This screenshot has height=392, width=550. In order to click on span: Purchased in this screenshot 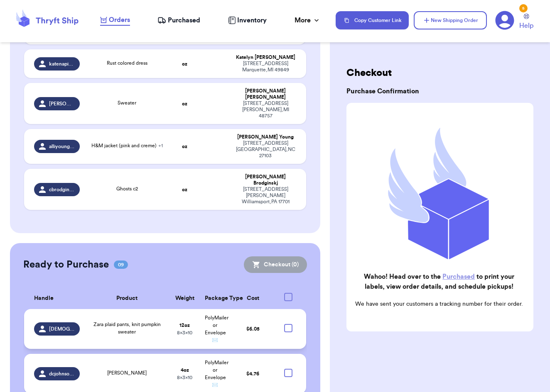, I will do `click(184, 20)`.